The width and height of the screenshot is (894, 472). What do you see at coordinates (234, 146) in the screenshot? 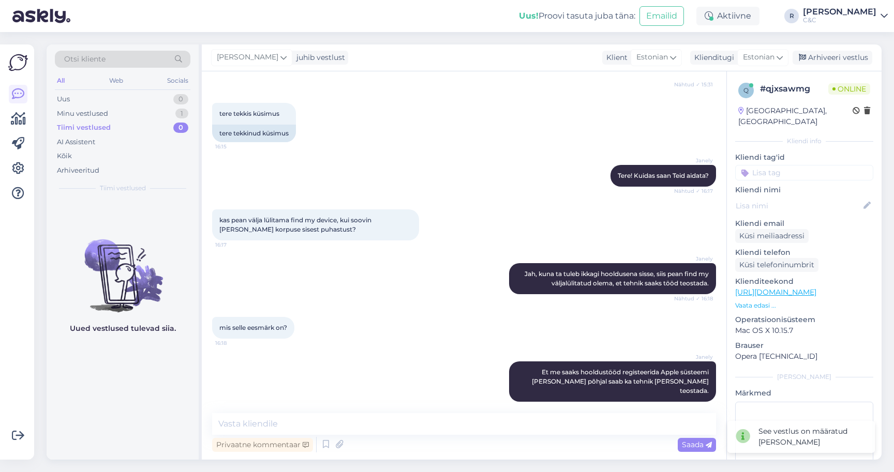
I see `span: 16:15` at bounding box center [234, 146].